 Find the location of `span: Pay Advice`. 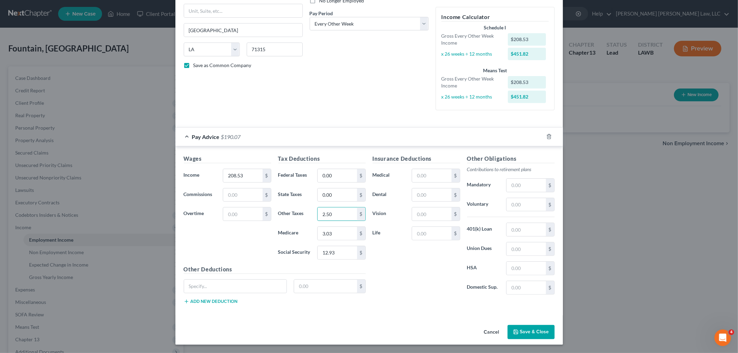

span: Pay Advice is located at coordinates (206, 137).